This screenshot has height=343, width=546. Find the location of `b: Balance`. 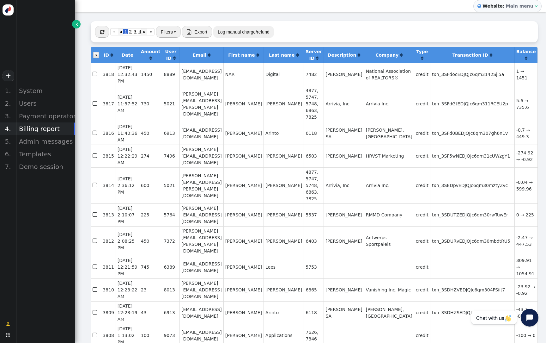

b: Balance is located at coordinates (527, 52).